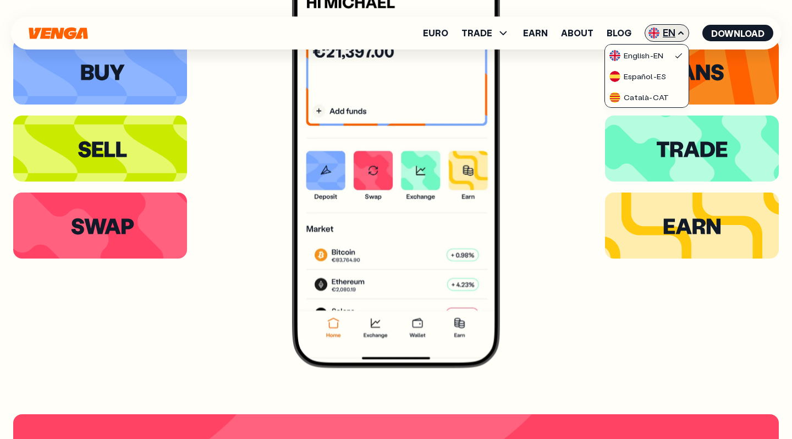 The height and width of the screenshot is (439, 792). What do you see at coordinates (637, 76) in the screenshot?
I see `div: Español - ES` at bounding box center [637, 76].